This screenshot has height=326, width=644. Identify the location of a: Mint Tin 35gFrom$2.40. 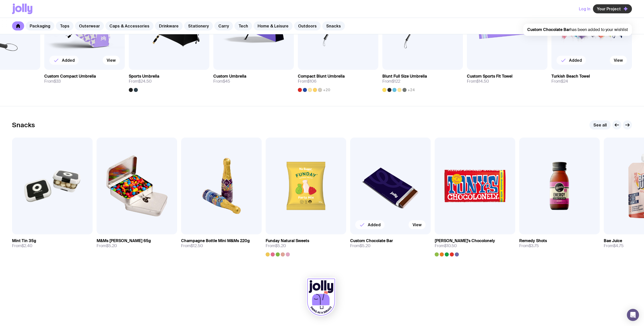
(52, 243).